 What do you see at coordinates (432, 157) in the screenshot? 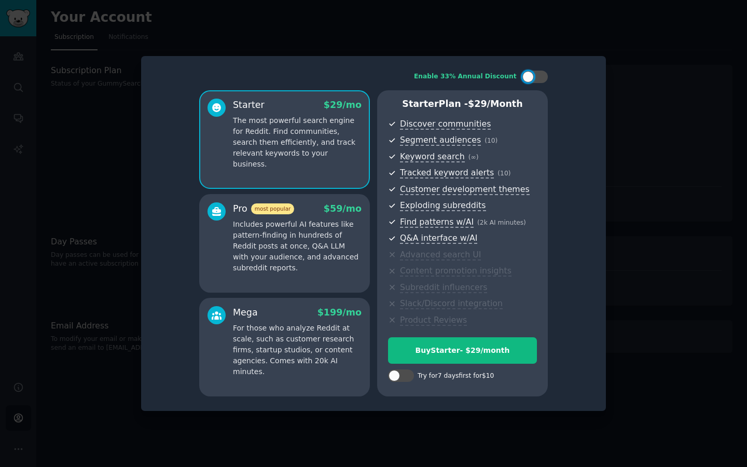
I see `span: Keyword search` at bounding box center [432, 157].